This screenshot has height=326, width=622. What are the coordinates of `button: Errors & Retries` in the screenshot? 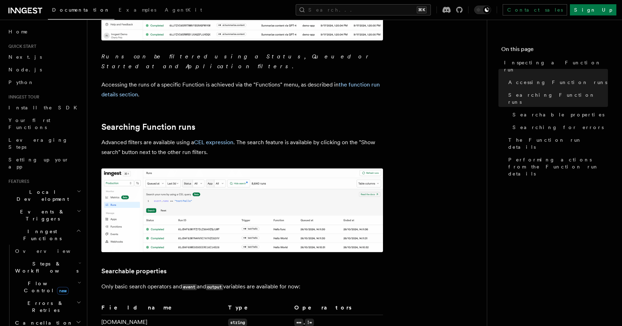 It's located at (48, 307).